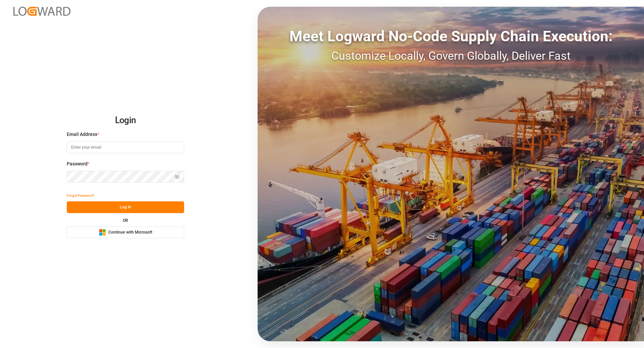 Image resolution: width=644 pixels, height=348 pixels. I want to click on button: Forgot Password?, so click(81, 196).